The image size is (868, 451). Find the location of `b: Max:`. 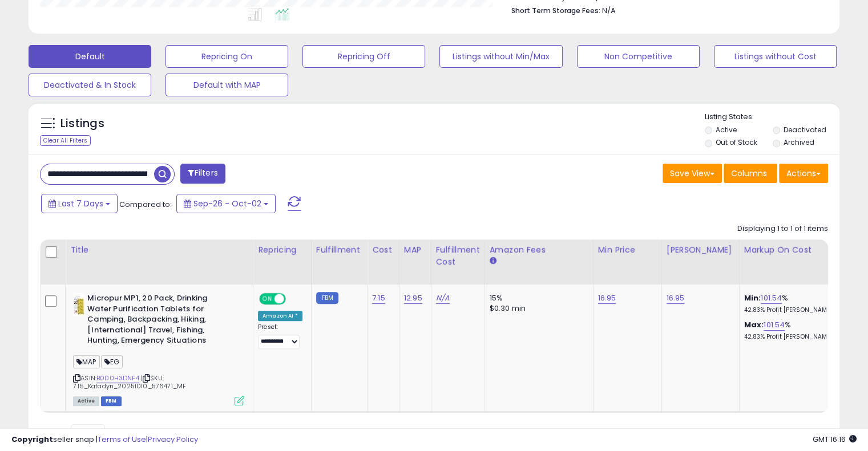

b: Max: is located at coordinates (754, 325).